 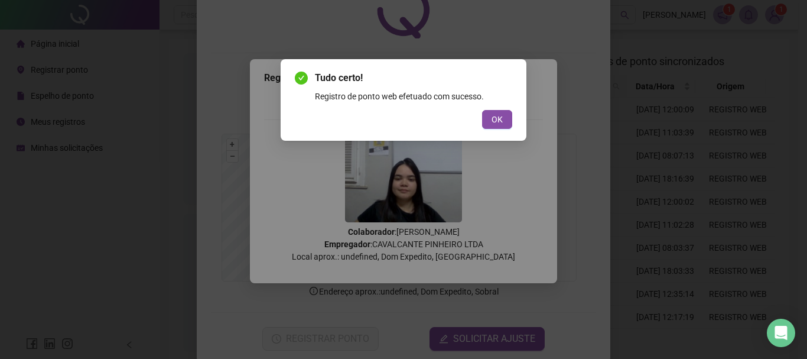 What do you see at coordinates (497, 119) in the screenshot?
I see `button: OK` at bounding box center [497, 119].